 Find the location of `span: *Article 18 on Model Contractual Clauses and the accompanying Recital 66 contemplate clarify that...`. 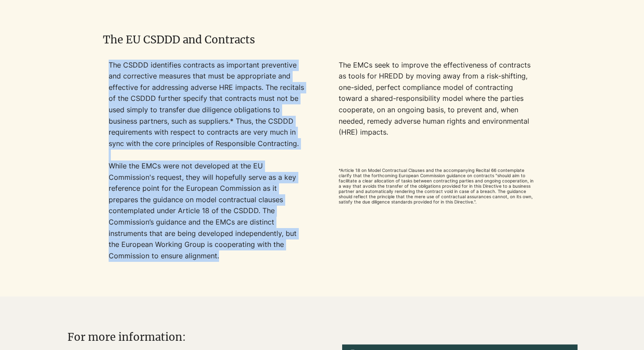

span: *Article 18 on Model Contractual Clauses and the accompanying Recital 66 contemplate clarify that... is located at coordinates (436, 186).